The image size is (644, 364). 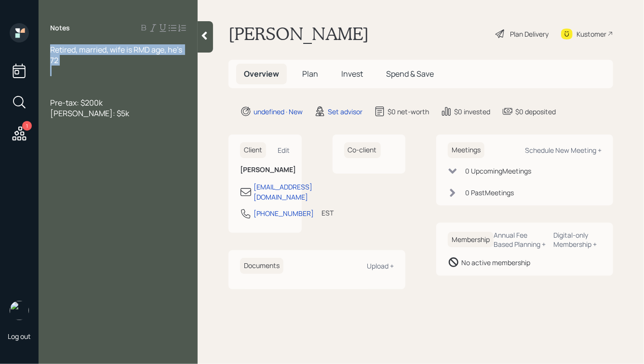 I want to click on div: No active membership, so click(x=496, y=262).